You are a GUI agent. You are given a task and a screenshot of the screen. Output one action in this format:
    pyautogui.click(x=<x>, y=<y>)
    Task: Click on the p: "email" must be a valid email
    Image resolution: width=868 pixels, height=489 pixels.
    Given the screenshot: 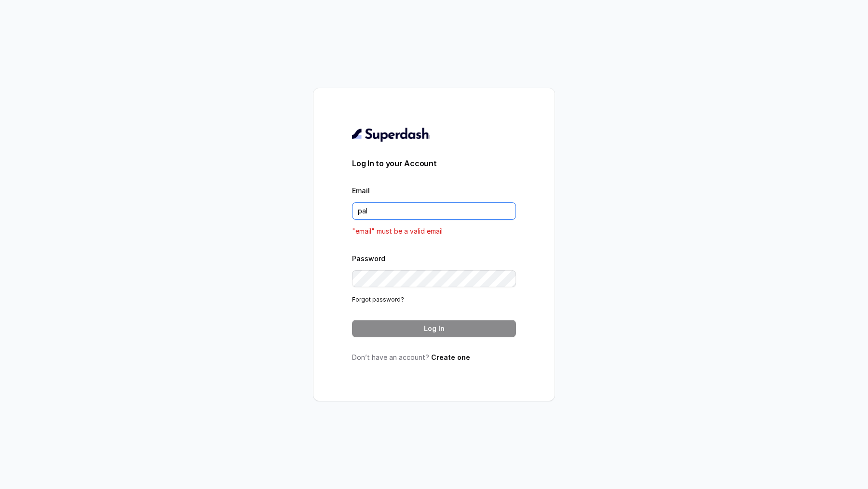 What is the action you would take?
    pyautogui.click(x=434, y=231)
    